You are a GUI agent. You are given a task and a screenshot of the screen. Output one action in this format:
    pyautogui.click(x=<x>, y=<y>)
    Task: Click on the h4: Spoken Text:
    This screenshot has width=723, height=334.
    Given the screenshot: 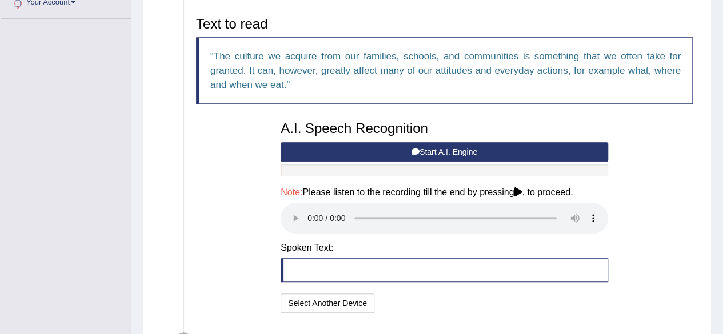 What is the action you would take?
    pyautogui.click(x=444, y=248)
    